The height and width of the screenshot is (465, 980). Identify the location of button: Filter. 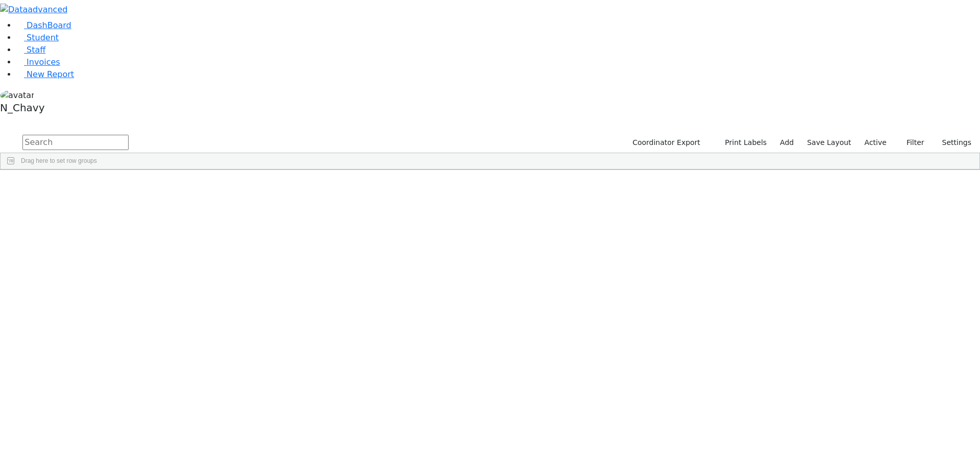
(912, 142).